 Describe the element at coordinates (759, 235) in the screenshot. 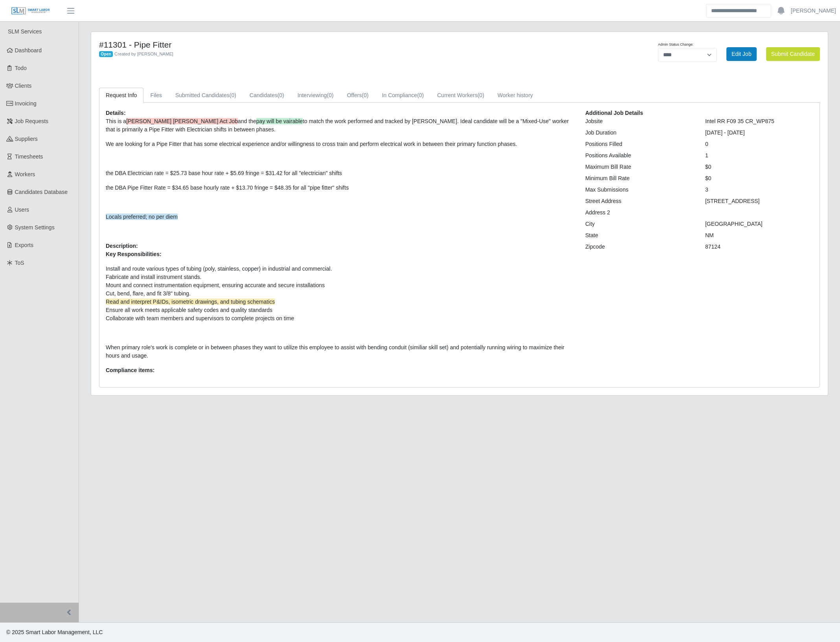

I see `div: NM` at that location.